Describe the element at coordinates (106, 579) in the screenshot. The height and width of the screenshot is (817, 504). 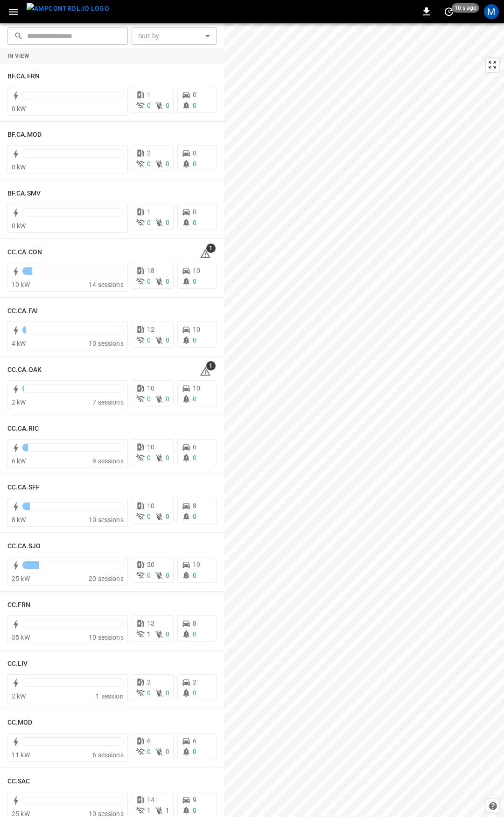
I see `span: 20 sessions` at that location.